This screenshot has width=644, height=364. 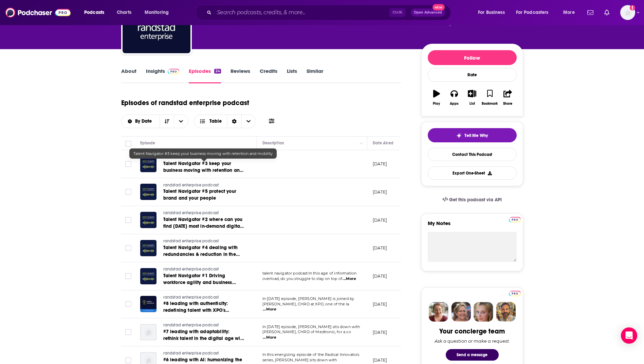 I want to click on span: For Podcasters, so click(x=532, y=12).